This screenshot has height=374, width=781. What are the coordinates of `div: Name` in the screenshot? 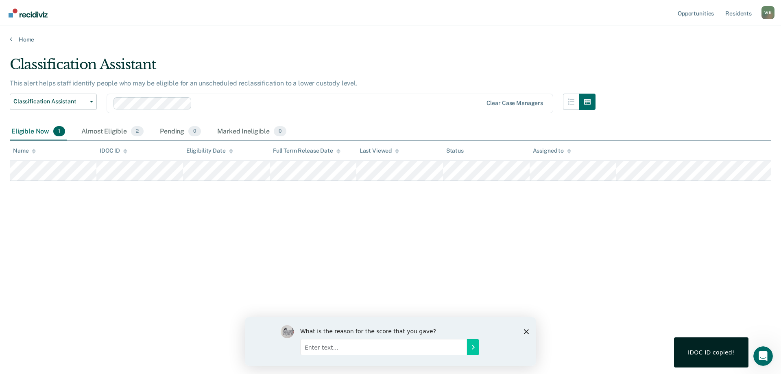 It's located at (24, 150).